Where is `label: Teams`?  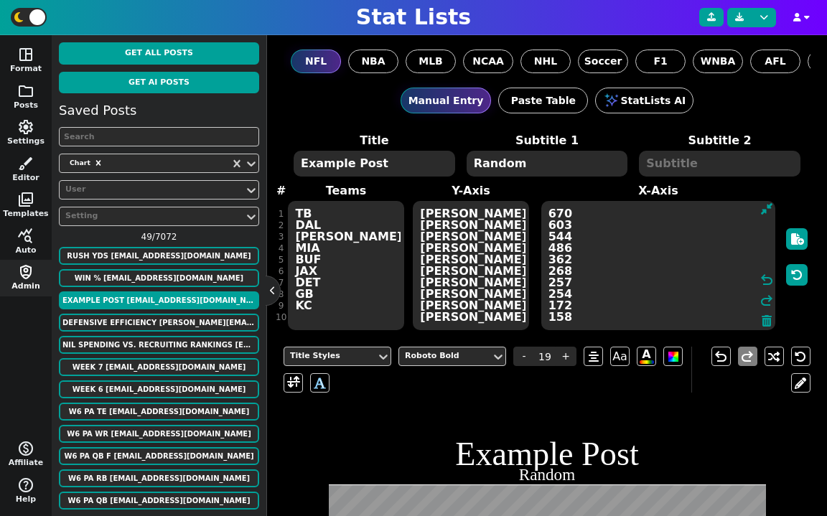 label: Teams is located at coordinates (346, 191).